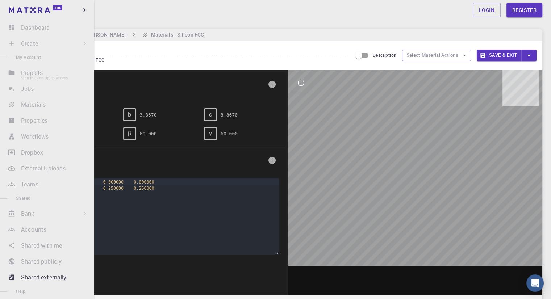 The image size is (551, 299). Describe the element at coordinates (129, 134) in the screenshot. I see `span: β` at that location.